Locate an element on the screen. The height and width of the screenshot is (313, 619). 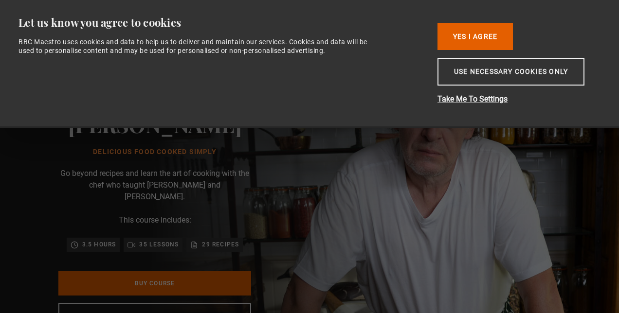
button: Use necessary cookies only is located at coordinates (511, 71).